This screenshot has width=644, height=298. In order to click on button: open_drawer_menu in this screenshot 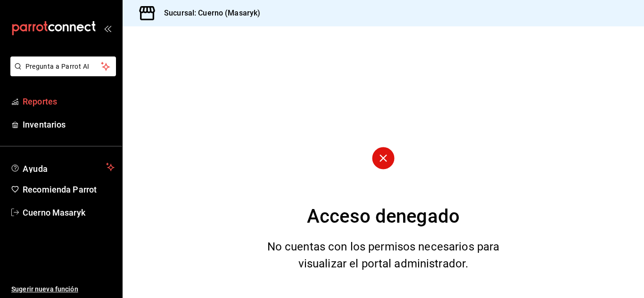, I will do `click(108, 28)`.